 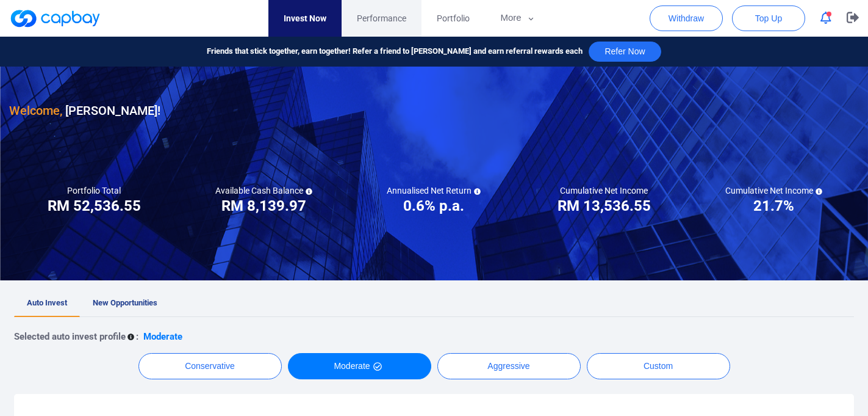 I want to click on h5: Portfolio Total, so click(x=94, y=191).